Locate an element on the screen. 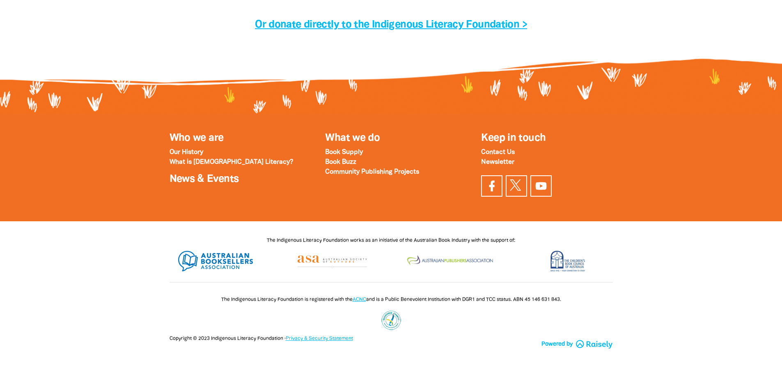  strong: Newsletter is located at coordinates (497, 162).